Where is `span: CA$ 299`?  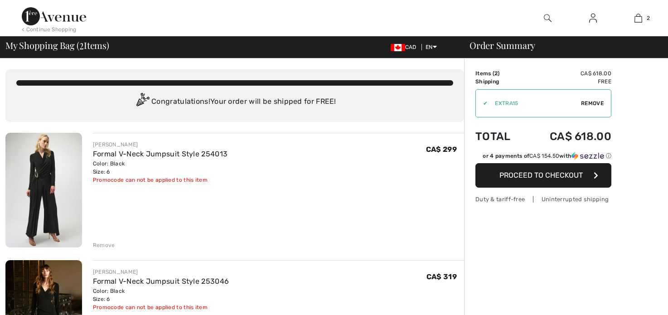
span: CA$ 299 is located at coordinates (442, 149).